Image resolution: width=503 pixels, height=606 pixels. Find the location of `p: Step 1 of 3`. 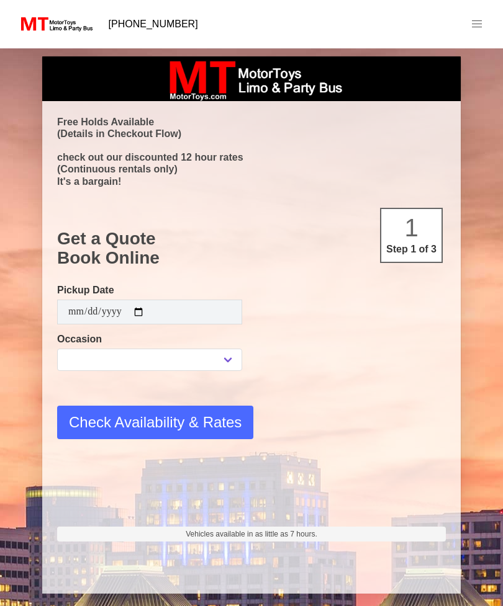

p: Step 1 of 3 is located at coordinates (411, 249).